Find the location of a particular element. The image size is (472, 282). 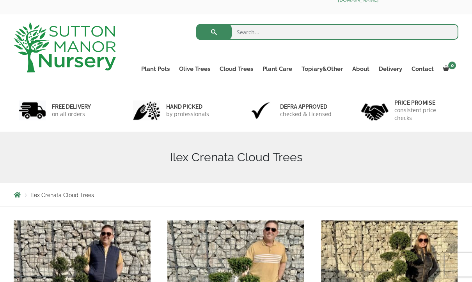

img: 1.jpg is located at coordinates (32, 110).